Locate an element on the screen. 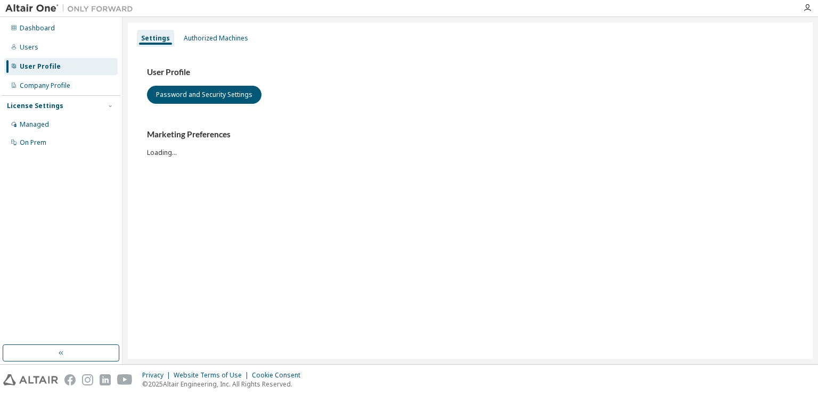 The height and width of the screenshot is (395, 818). div: Website Terms of Use is located at coordinates (213, 376).